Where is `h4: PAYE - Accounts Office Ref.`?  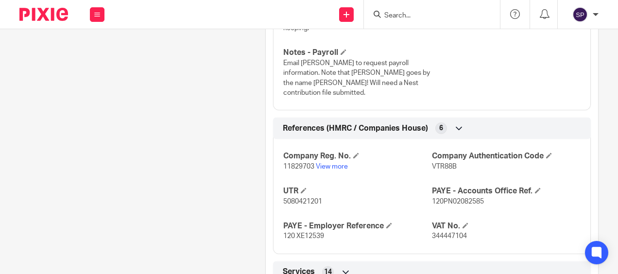 h4: PAYE - Accounts Office Ref. is located at coordinates (506, 191).